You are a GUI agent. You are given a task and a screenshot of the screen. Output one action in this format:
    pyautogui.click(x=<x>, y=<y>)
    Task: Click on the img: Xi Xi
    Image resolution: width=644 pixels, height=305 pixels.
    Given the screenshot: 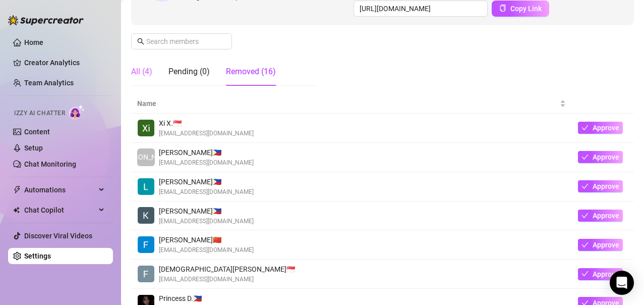 What is the action you would take?
    pyautogui.click(x=146, y=128)
    